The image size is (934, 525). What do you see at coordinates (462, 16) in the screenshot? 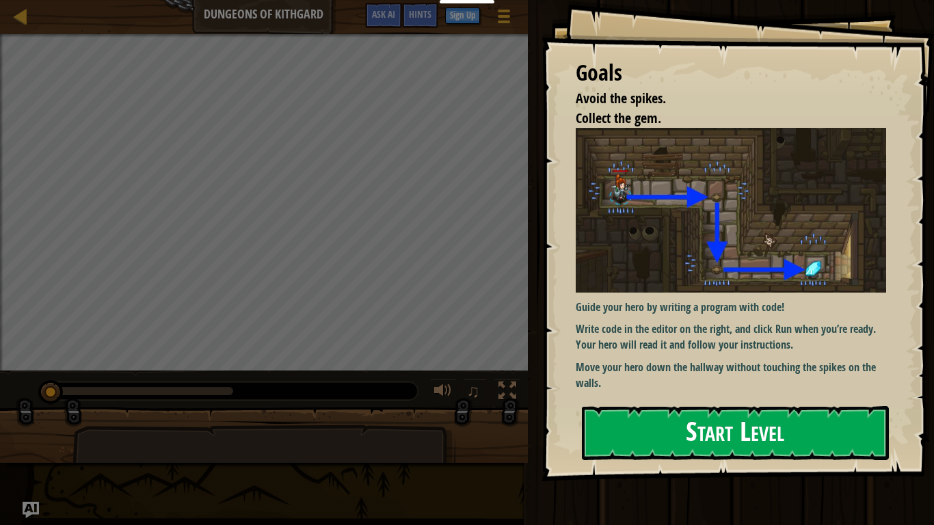
I see `button: Sign Up` at bounding box center [462, 16].